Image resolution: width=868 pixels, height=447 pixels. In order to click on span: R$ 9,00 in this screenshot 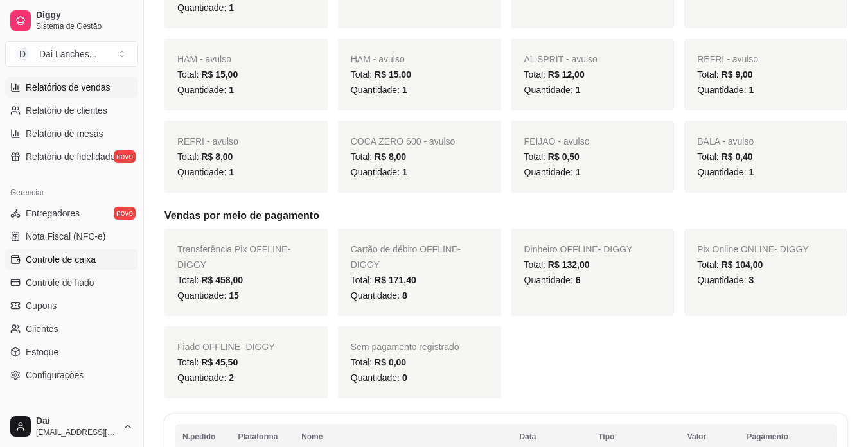, I will do `click(737, 75)`.